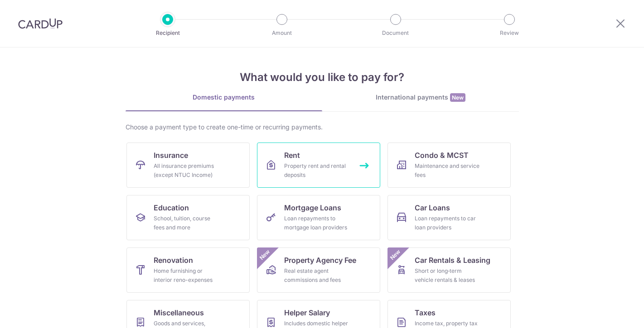 The image size is (644, 328). Describe the element at coordinates (188, 270) in the screenshot. I see `a: RenovationHome furnishing or interior reno-expenses` at that location.